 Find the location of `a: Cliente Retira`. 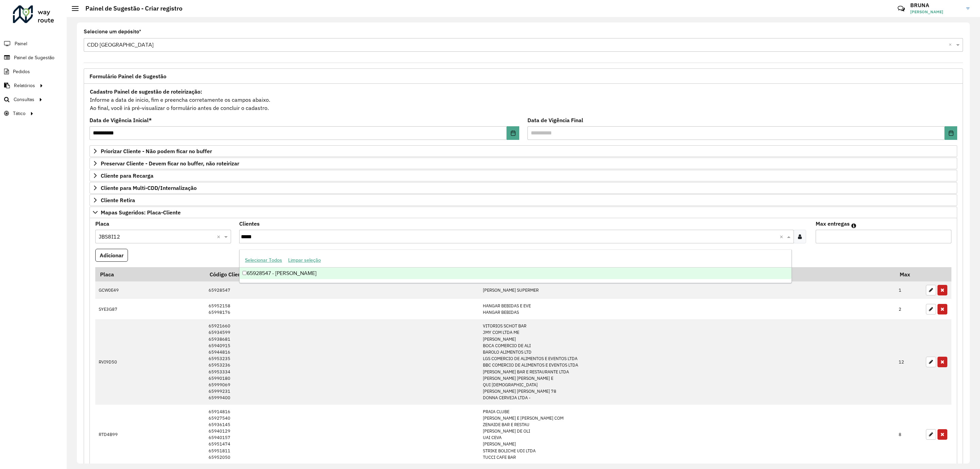

a: Cliente Retira is located at coordinates (524, 200).